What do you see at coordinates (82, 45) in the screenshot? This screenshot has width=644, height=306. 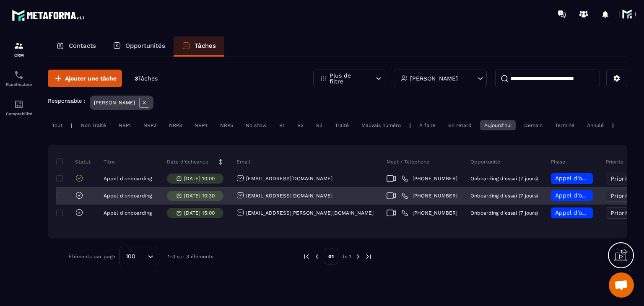 I see `p: Contacts` at bounding box center [82, 45].